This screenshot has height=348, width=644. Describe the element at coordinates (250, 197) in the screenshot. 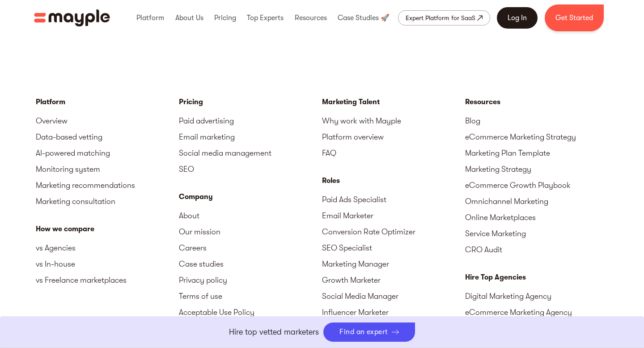

I see `div: Company` at that location.